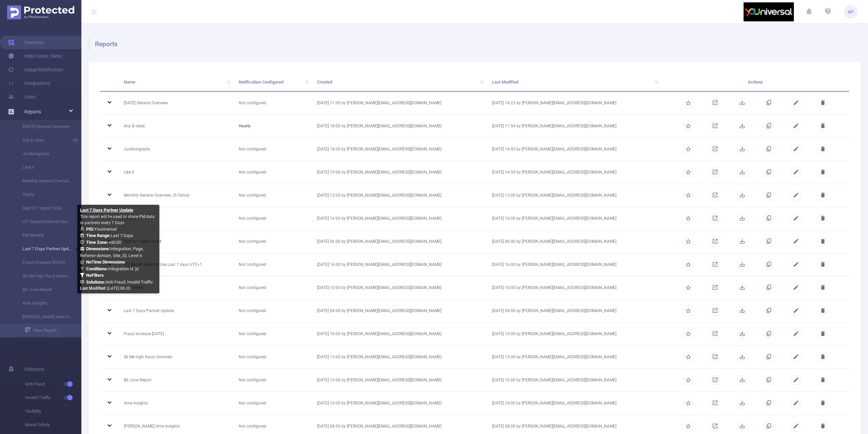  What do you see at coordinates (106, 210) in the screenshot?
I see `b: Last 7 Days Partner Update` at bounding box center [106, 210].